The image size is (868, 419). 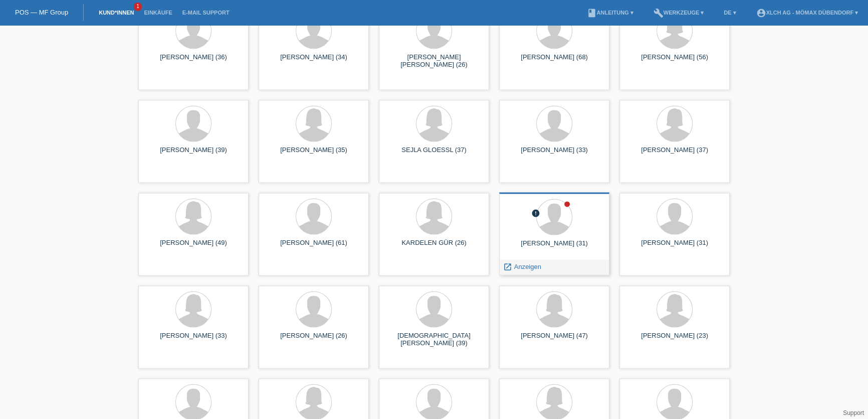 I want to click on i: launch, so click(x=508, y=267).